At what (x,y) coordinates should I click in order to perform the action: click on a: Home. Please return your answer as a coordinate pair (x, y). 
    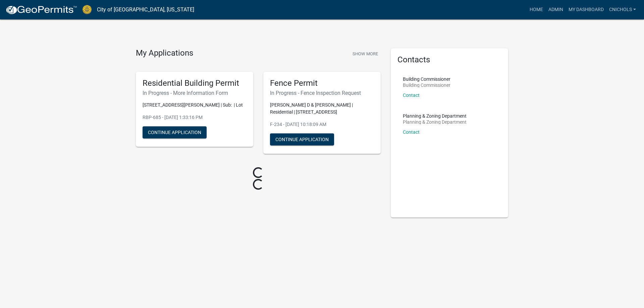
    Looking at the image, I should click on (536, 10).